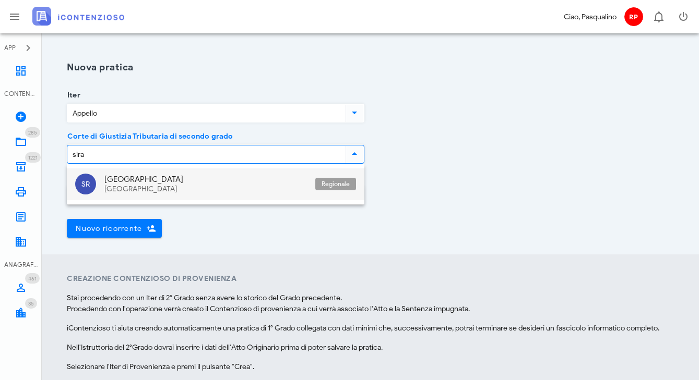 Image resolution: width=699 pixels, height=380 pixels. Describe the element at coordinates (21, 94) in the screenshot. I see `div: CONTENZIOSO` at that location.